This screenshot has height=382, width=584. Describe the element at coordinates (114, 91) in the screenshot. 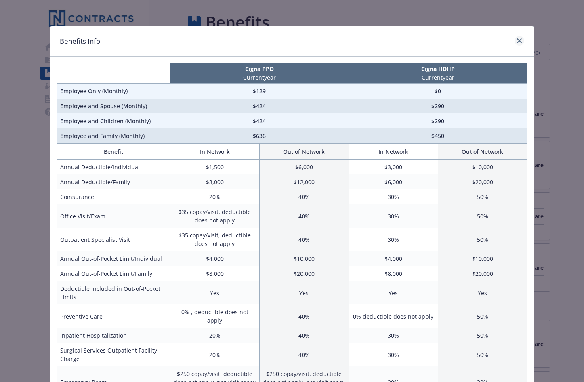

I see `td: Employee Only (Monthly)` at that location.